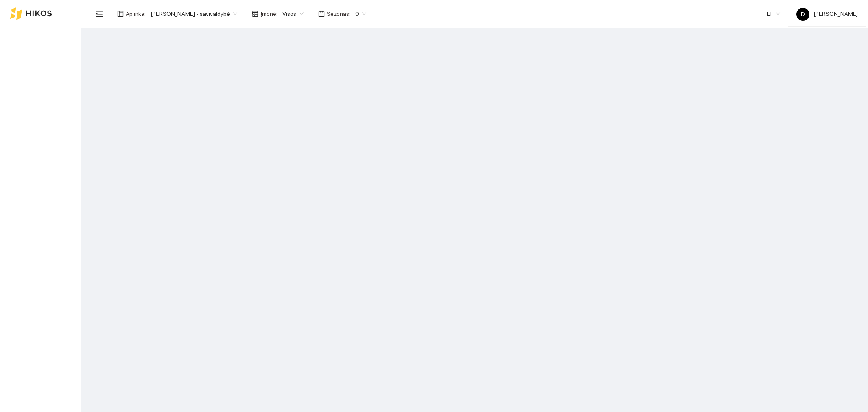 The image size is (868, 412). I want to click on span: Sezonas :, so click(339, 14).